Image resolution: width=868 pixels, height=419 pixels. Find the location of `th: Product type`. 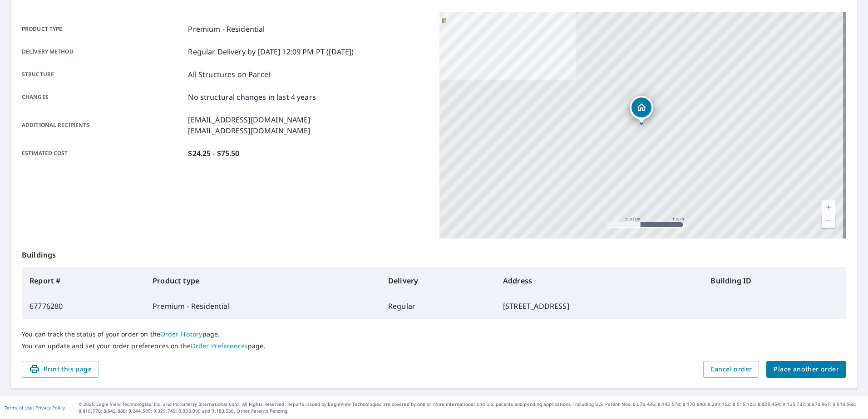

th: Product type is located at coordinates (263, 281).